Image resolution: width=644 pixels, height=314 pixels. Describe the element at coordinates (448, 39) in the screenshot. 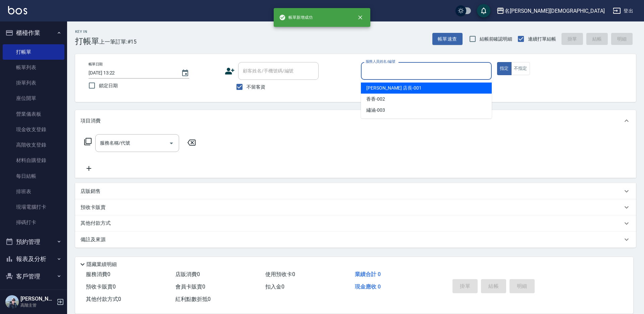

I see `button: 帳單速查` at that location.